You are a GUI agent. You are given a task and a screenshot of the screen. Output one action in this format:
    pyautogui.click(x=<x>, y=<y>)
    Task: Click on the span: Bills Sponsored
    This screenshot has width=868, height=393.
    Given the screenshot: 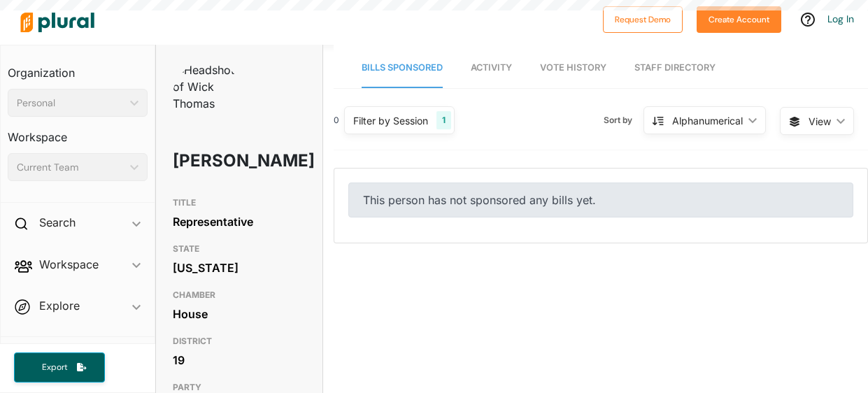 What is the action you would take?
    pyautogui.click(x=403, y=67)
    